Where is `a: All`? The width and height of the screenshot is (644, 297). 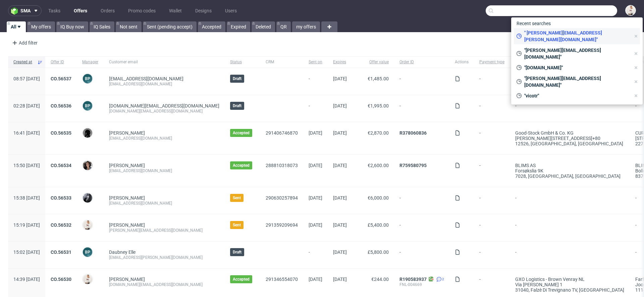
a: All is located at coordinates (16, 27).